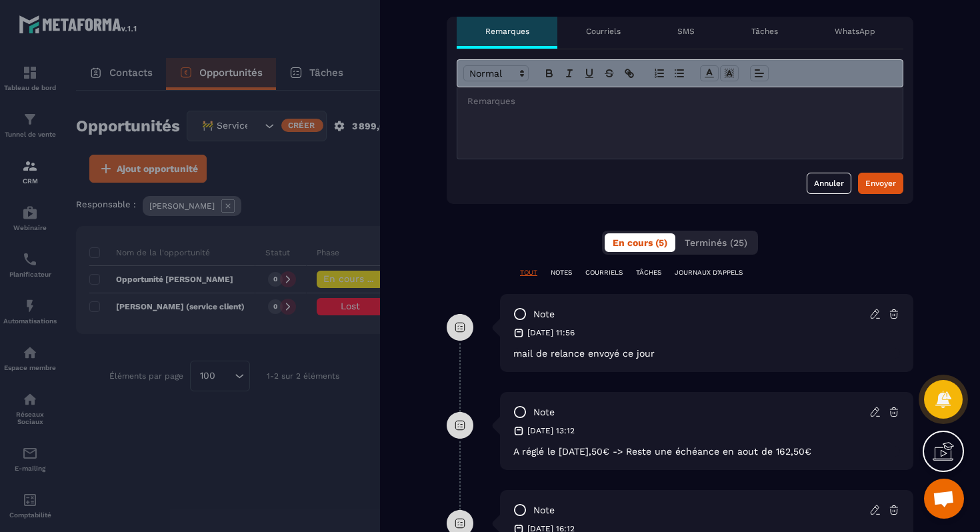 The width and height of the screenshot is (980, 532). Describe the element at coordinates (881, 183) in the screenshot. I see `div: Envoyer` at that location.